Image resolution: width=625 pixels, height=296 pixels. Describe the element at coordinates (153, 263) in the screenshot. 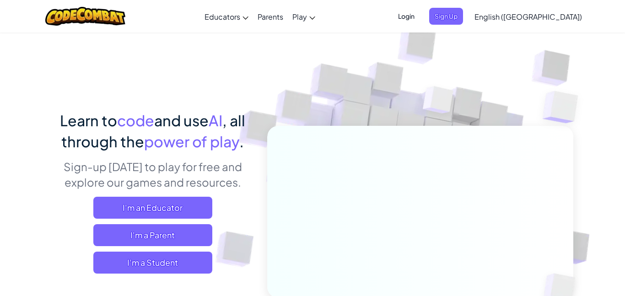

I see `span: I'm a Student` at that location.